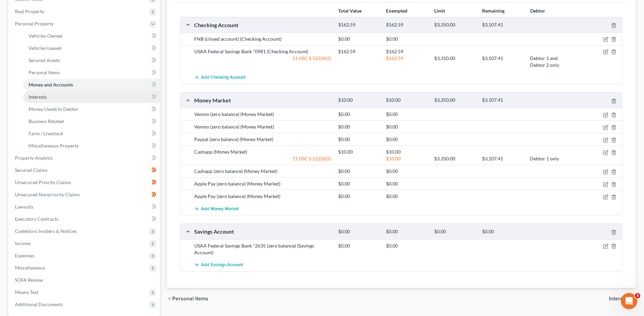 The width and height of the screenshot is (644, 316). Describe the element at coordinates (169, 298) in the screenshot. I see `i: chevron_left` at that location.